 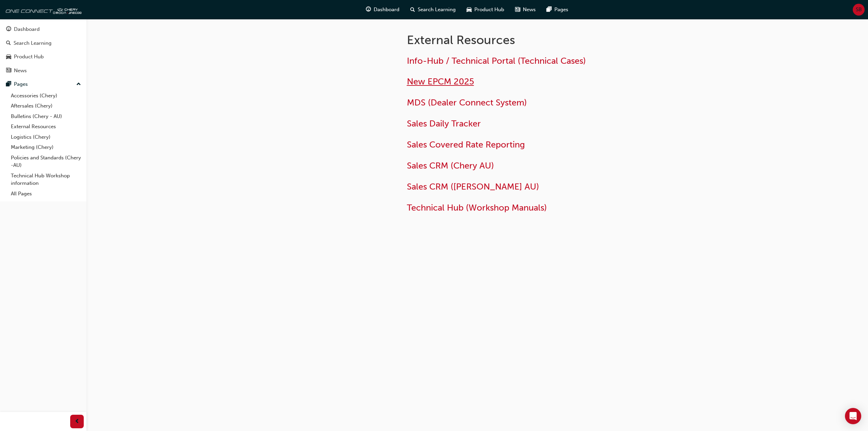 I want to click on h1: External Resources, so click(x=519, y=40).